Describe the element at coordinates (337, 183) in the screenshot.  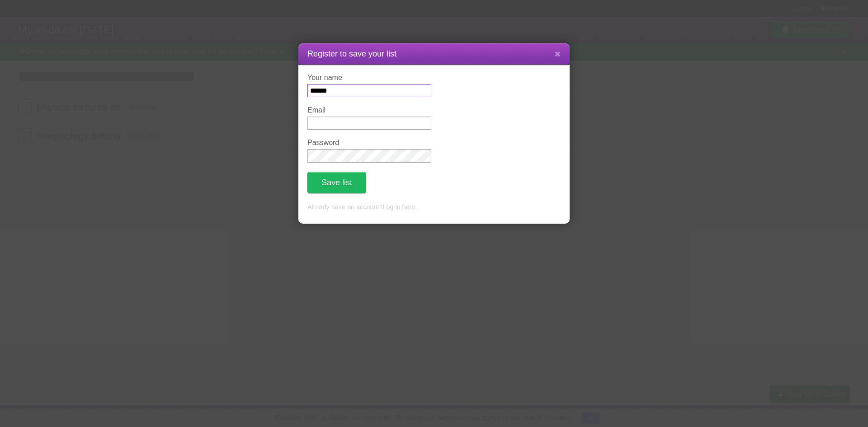
I see `button: Save list` at that location.